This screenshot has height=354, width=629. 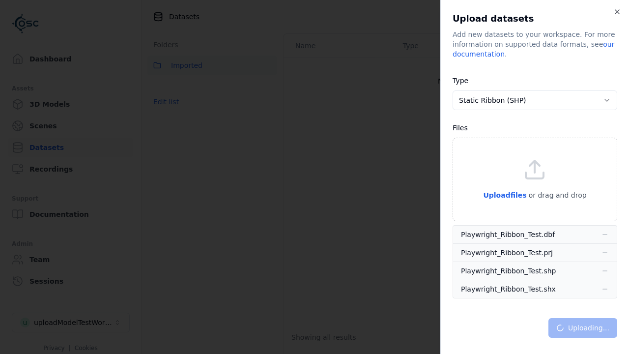 I want to click on div: Playwright_Ribbon_Test.shx, so click(x=508, y=289).